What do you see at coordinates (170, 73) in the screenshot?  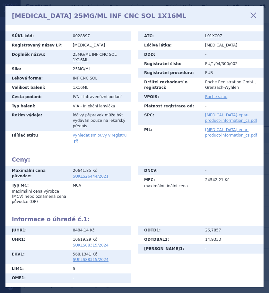 I see `th: Registrační procedura:` at bounding box center [170, 73].